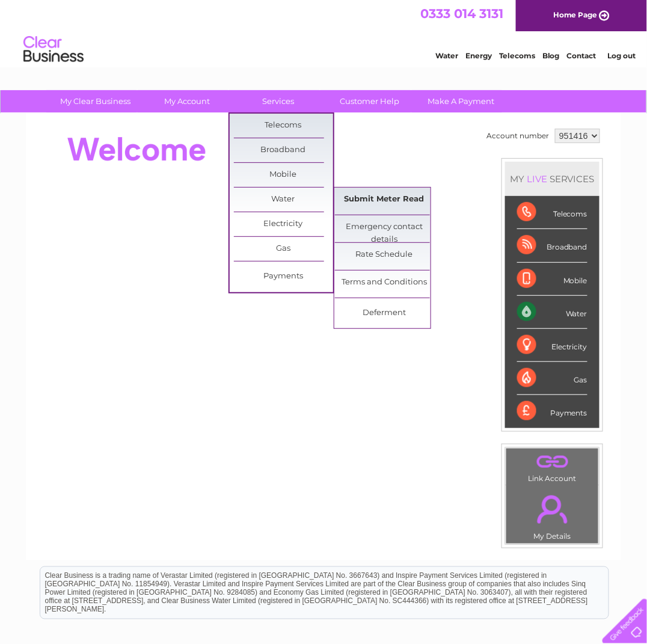 The height and width of the screenshot is (644, 647). I want to click on a: Rate Schedule, so click(385, 255).